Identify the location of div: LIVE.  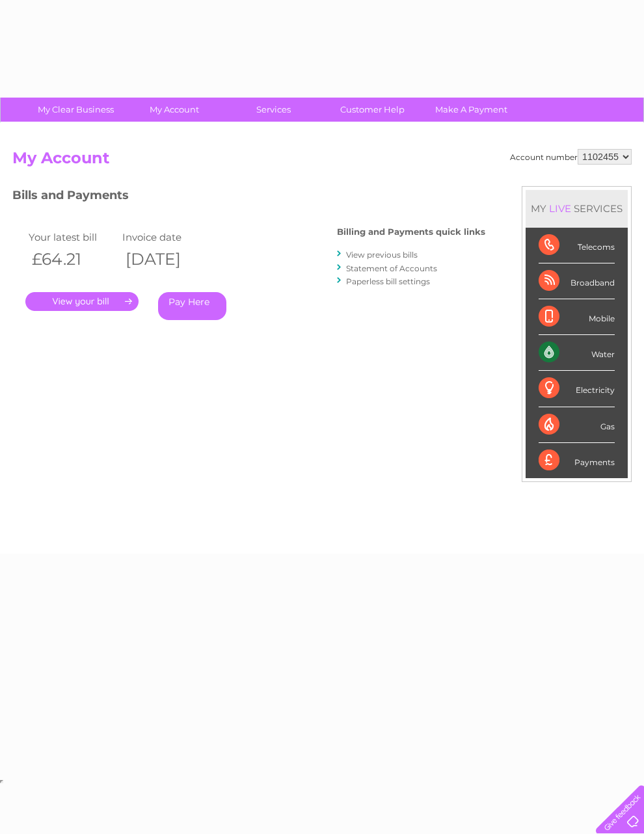
(560, 208).